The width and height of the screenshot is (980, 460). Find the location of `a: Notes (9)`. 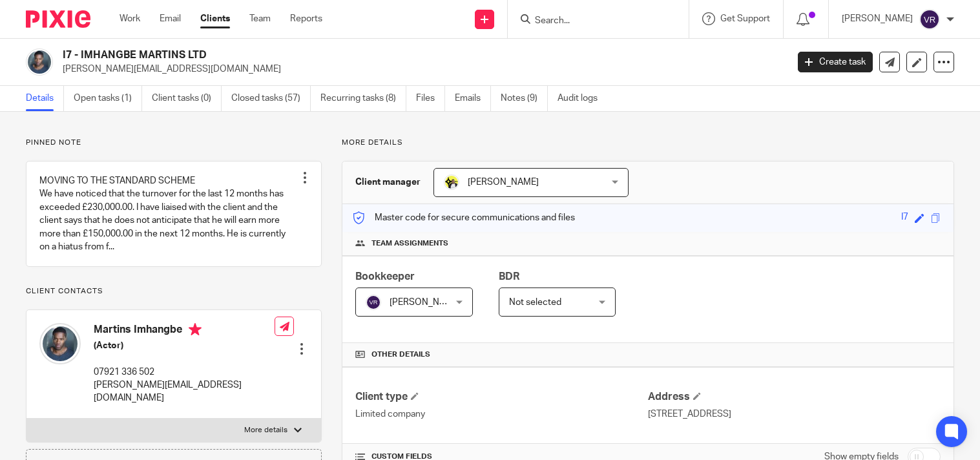

a: Notes (9) is located at coordinates (524, 98).